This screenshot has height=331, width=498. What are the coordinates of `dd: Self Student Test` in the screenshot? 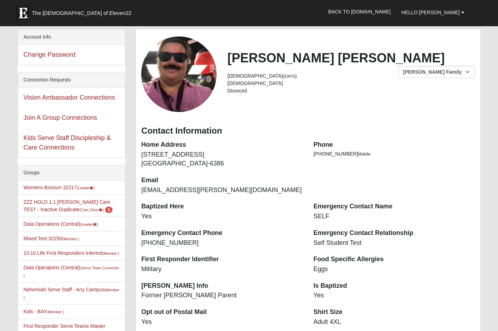 It's located at (394, 243).